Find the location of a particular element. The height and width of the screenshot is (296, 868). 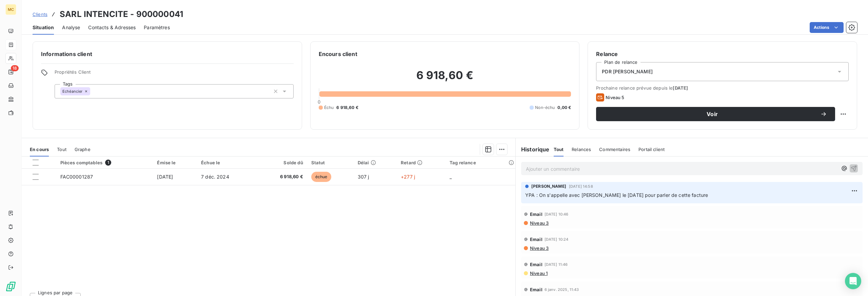

h6: Encours client is located at coordinates (338, 54).